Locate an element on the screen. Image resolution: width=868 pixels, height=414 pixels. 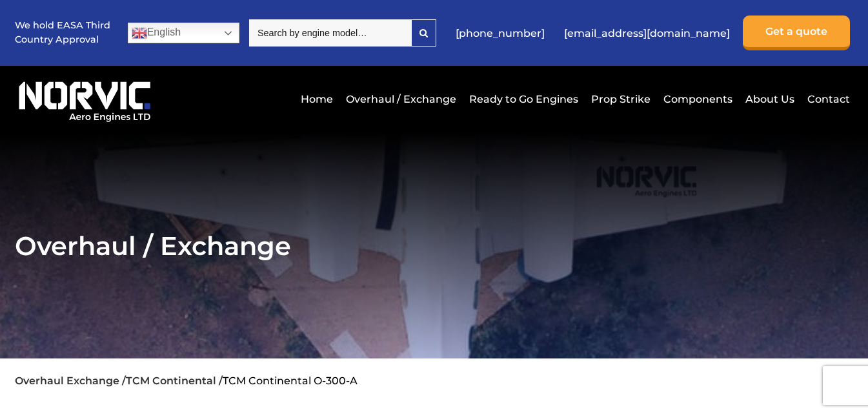
a: English is located at coordinates (183, 33).